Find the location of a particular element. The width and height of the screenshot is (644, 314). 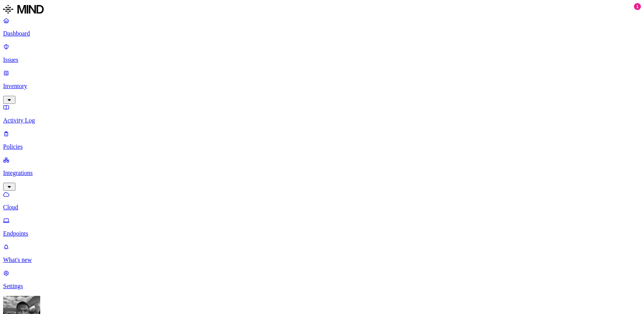

a: MIND is located at coordinates (322, 10).